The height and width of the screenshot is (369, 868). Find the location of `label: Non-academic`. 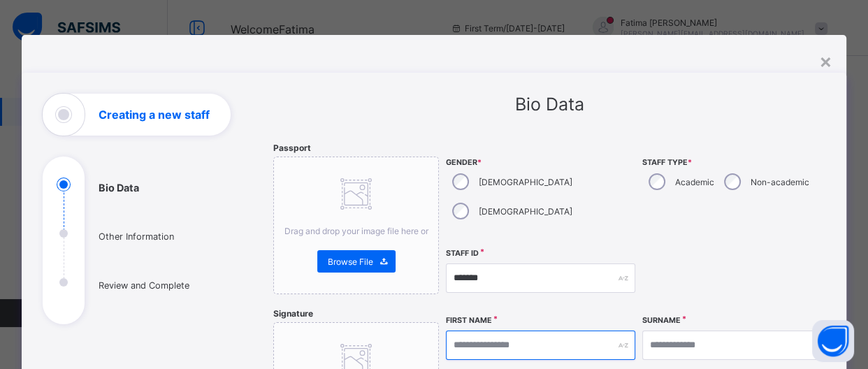

label: Non-academic is located at coordinates (779, 182).